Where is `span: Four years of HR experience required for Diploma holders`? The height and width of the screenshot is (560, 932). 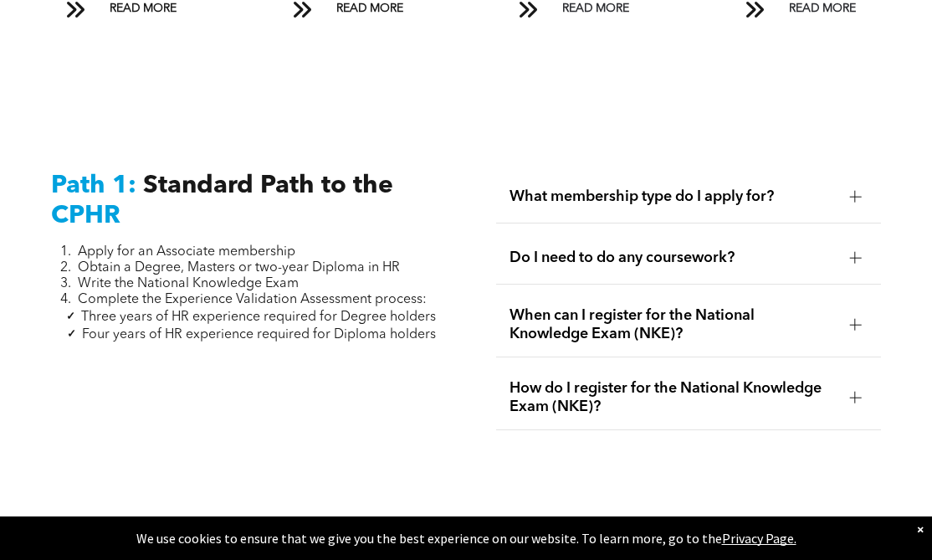 span: Four years of HR experience required for Diploma holders is located at coordinates (259, 334).